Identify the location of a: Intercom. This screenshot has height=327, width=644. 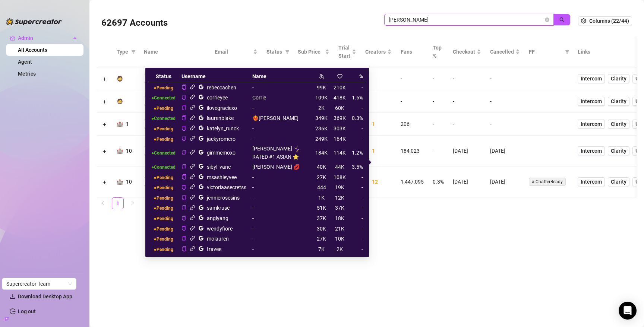
(591, 151).